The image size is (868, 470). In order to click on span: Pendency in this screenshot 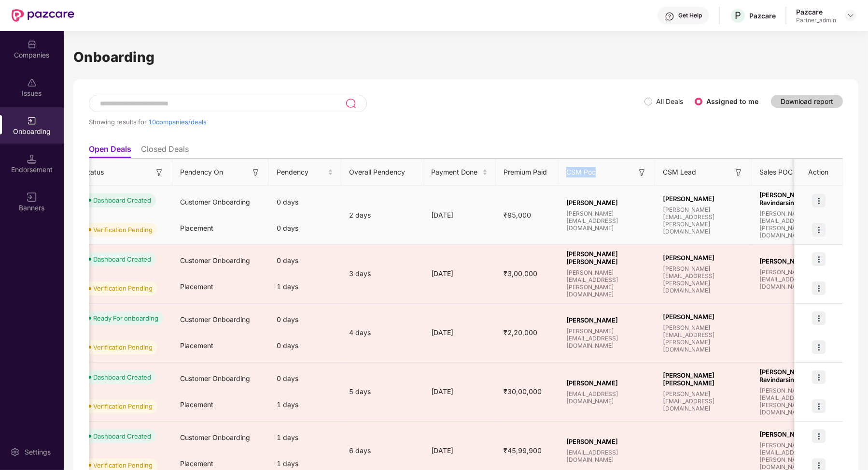, I will do `click(301, 172)`.